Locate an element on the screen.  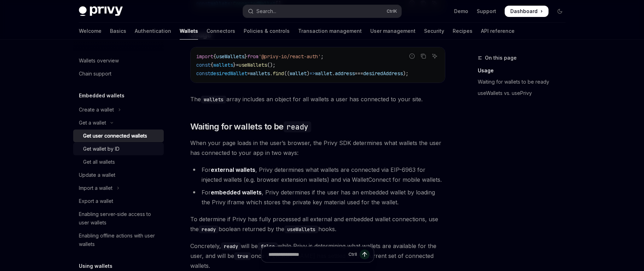
div: Wallets overview is located at coordinates (98, 61).